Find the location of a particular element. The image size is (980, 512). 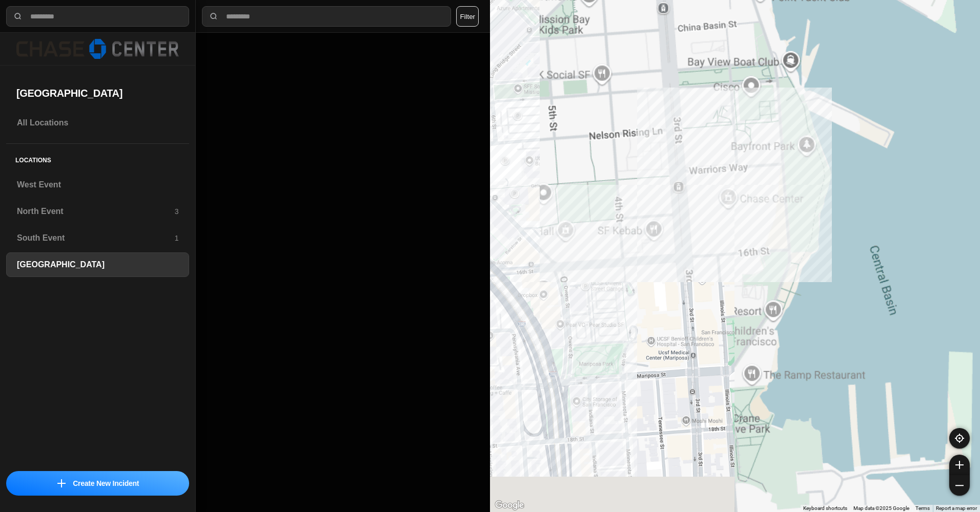

img: Google is located at coordinates (510, 505).